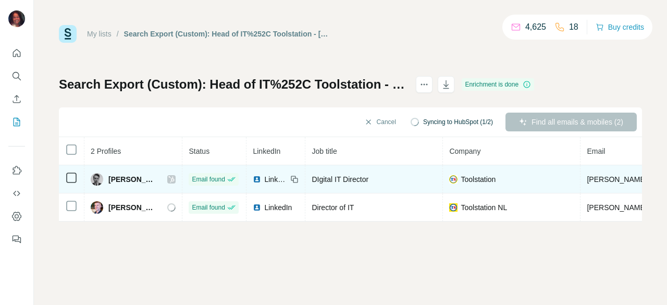  What do you see at coordinates (484, 207) in the screenshot?
I see `span: Toolstation NL` at bounding box center [484, 207].